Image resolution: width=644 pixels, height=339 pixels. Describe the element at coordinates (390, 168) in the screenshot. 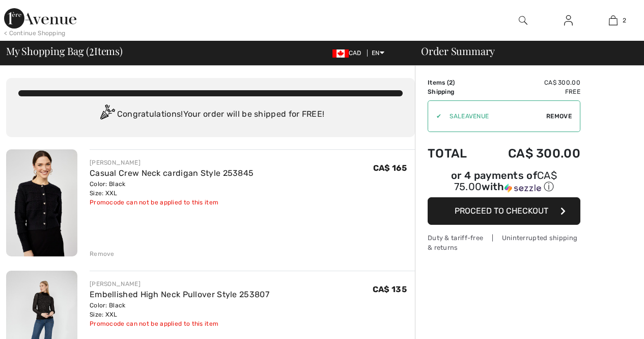

I see `span: CA$ 165` at that location.